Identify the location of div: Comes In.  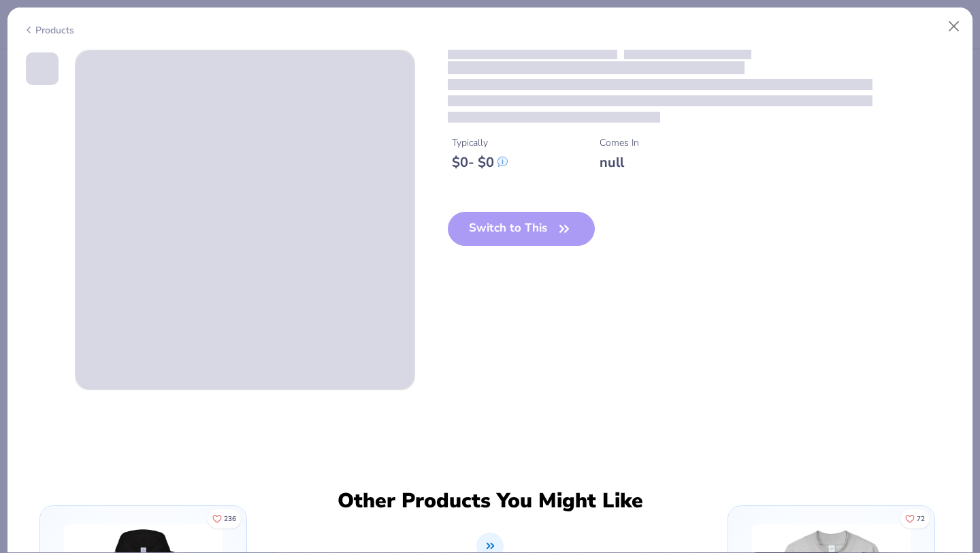
(619, 143).